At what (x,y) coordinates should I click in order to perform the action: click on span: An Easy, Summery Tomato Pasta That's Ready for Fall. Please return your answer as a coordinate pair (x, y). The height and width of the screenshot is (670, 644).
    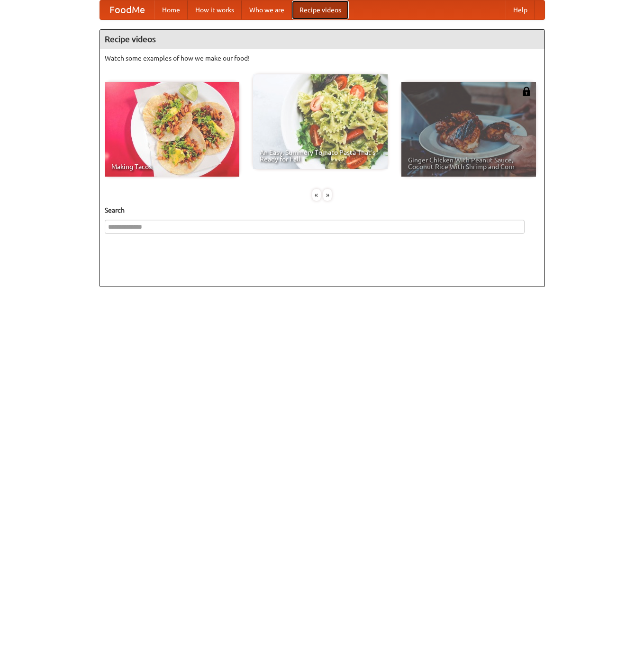
    Looking at the image, I should click on (321, 156).